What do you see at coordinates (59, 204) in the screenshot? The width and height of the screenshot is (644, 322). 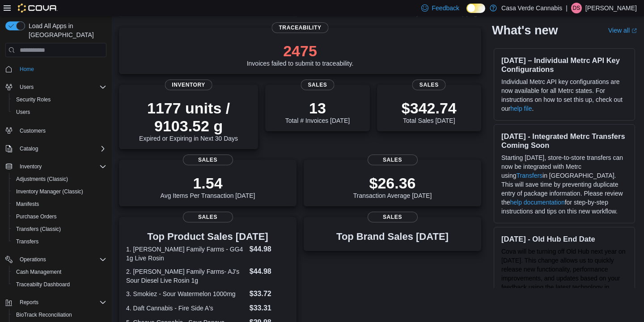 I see `button: Manifests` at bounding box center [59, 204].